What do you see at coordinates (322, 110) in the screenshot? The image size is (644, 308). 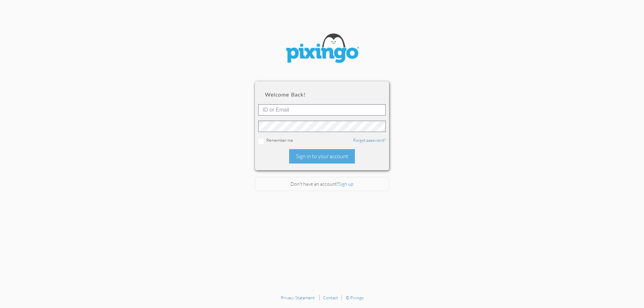 I see `input: ID or Email` at bounding box center [322, 110].